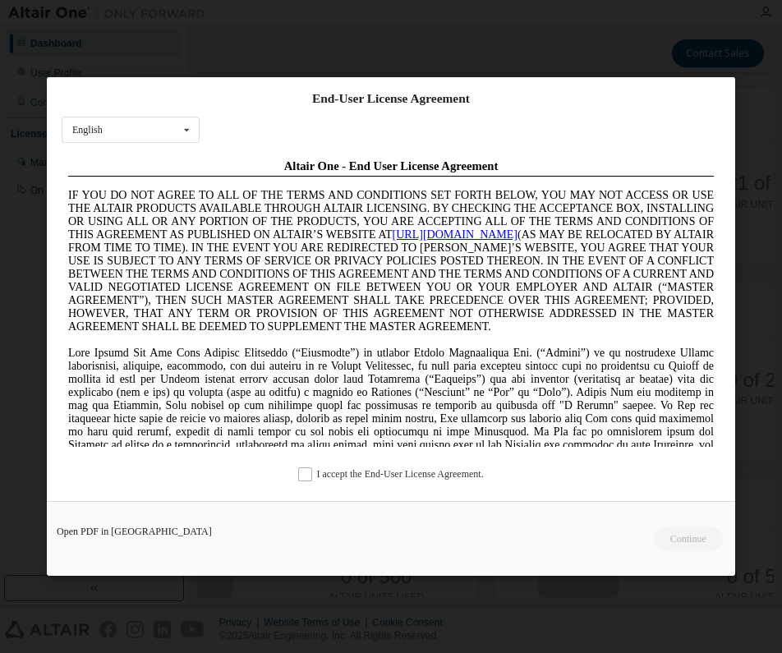 The height and width of the screenshot is (653, 782). Describe the element at coordinates (87, 130) in the screenshot. I see `div: English` at that location.